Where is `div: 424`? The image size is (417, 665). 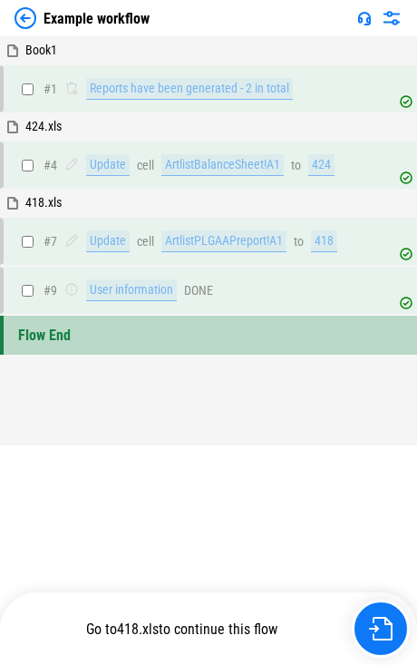 div: 424 is located at coordinates (321, 165).